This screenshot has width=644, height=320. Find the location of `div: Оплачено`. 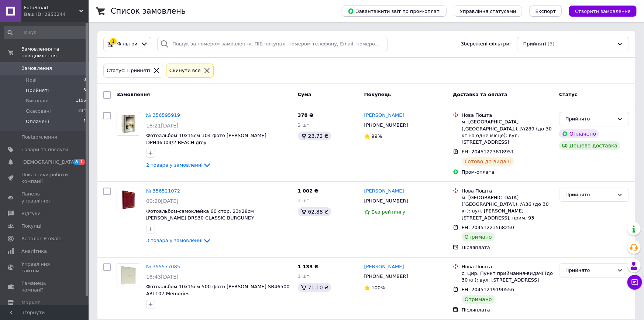

div: Оплачено is located at coordinates (579, 134).